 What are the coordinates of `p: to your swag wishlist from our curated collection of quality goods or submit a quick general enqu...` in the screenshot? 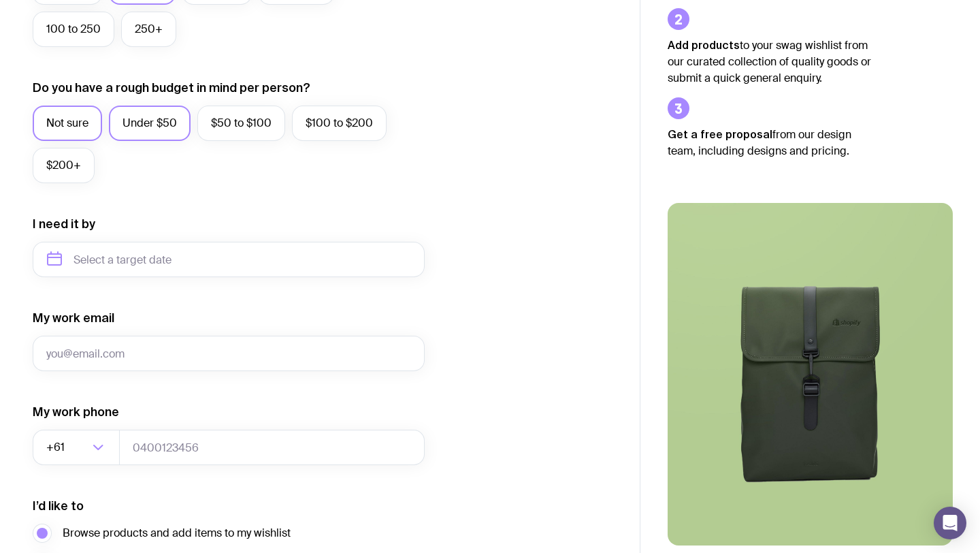 It's located at (770, 62).